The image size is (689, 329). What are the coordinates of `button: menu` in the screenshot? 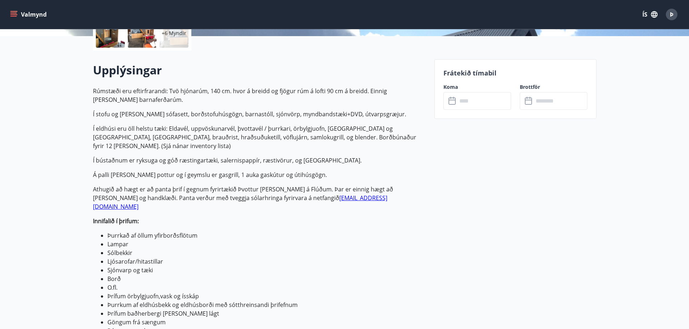 It's located at (29, 14).